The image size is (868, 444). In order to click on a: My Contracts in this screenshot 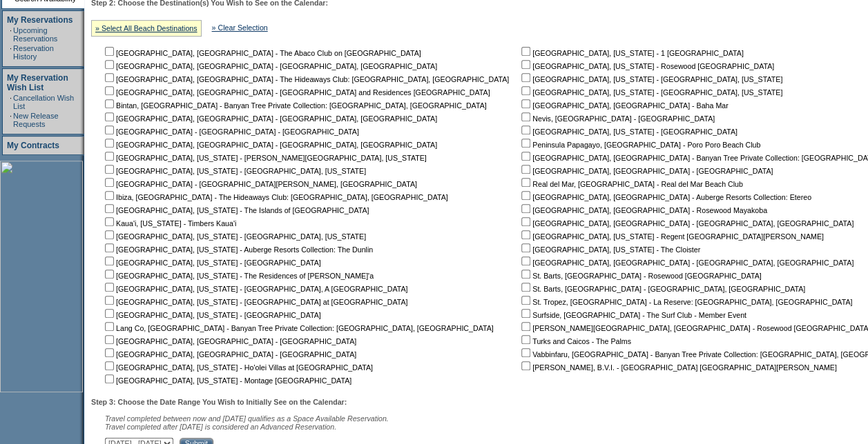, I will do `click(33, 145)`.